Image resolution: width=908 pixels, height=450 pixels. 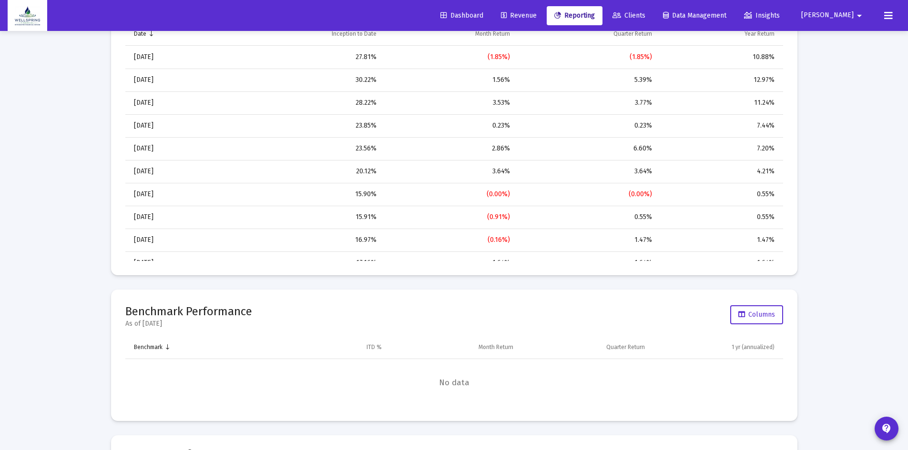 I want to click on div: ITD %, so click(x=374, y=347).